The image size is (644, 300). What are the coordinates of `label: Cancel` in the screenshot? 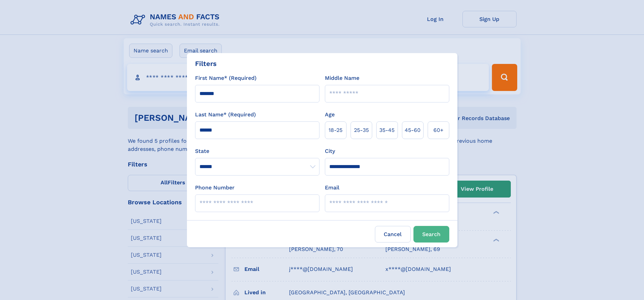 It's located at (393, 234).